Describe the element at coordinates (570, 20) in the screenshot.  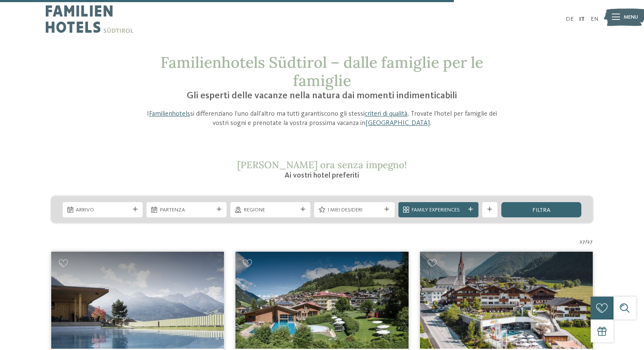
I see `a: DE` at that location.